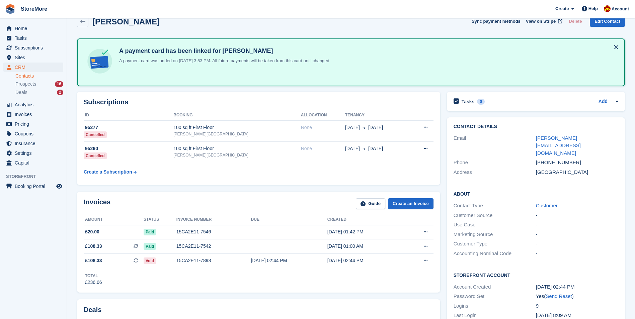 The width and height of the screenshot is (635, 319). Describe the element at coordinates (35, 105) in the screenshot. I see `span: Analytics` at that location.